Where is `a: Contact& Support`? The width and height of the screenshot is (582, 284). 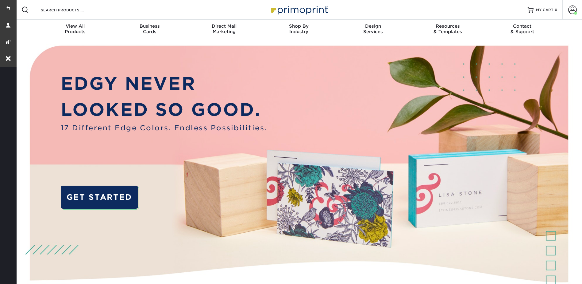
a: Contact& Support is located at coordinates (522, 29).